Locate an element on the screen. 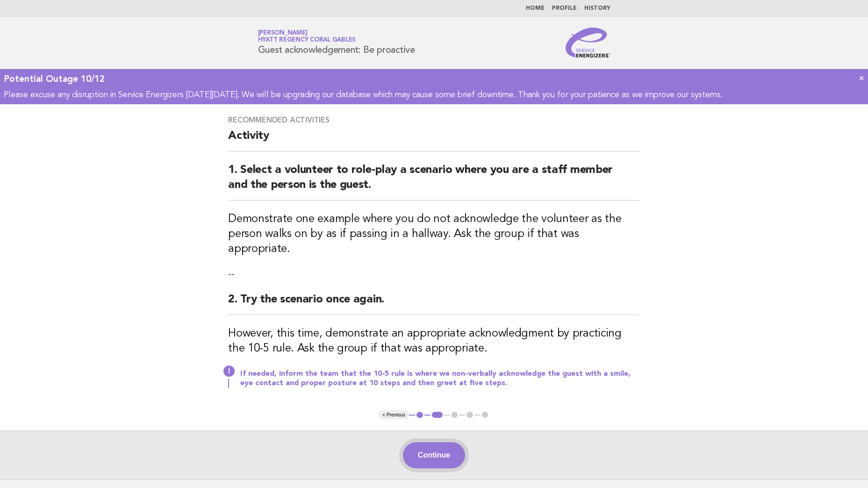 This screenshot has width=868, height=488. button: 1 is located at coordinates (420, 415).